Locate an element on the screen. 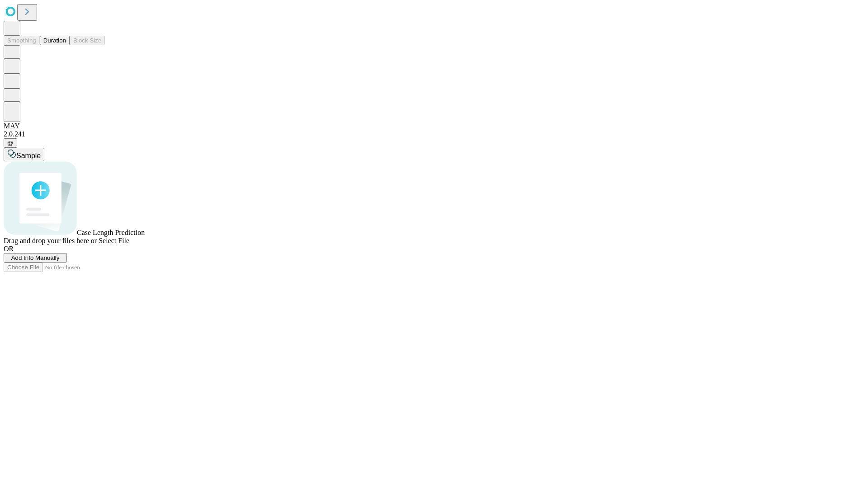 The height and width of the screenshot is (488, 868). button: Duration is located at coordinates (55, 40).